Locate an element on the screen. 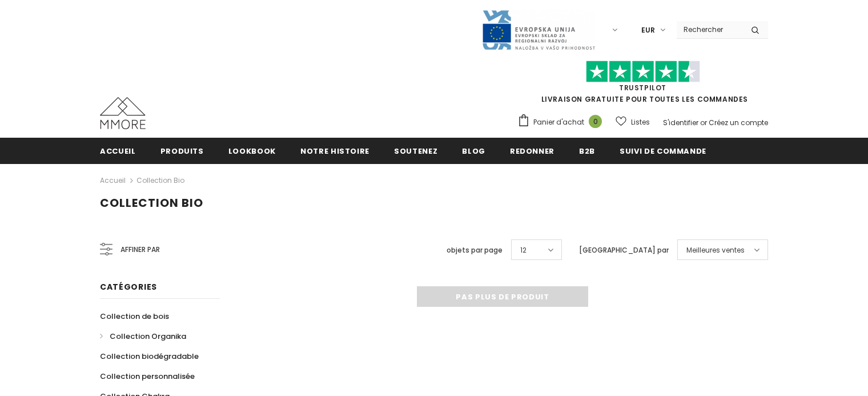 This screenshot has height=396, width=868. img: Javni Razpis is located at coordinates (538, 30).